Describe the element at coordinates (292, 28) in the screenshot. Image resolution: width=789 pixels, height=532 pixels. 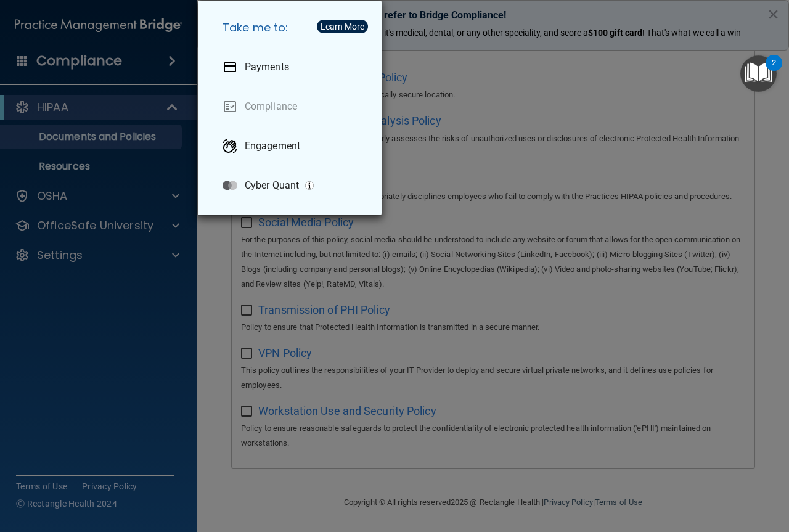
I see `h5: Take me to:` at that location.